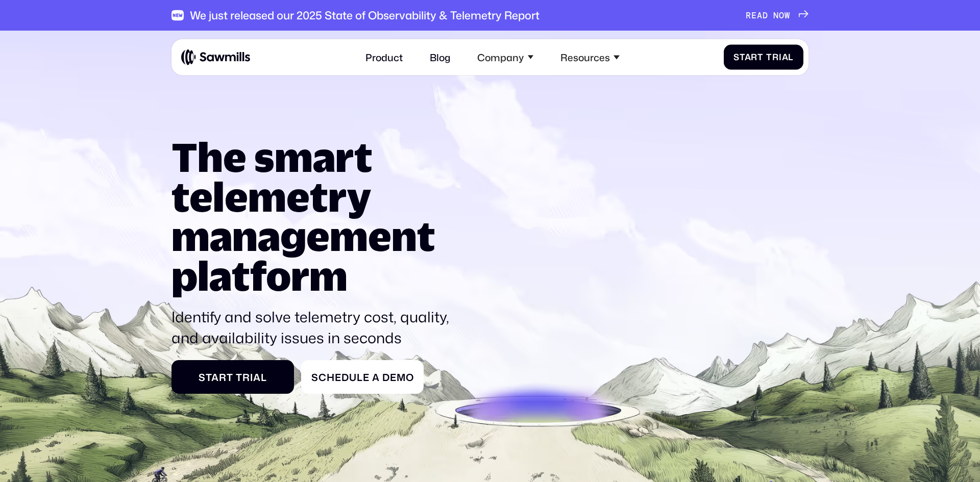  I want to click on h1: The smart telemetry management platform, so click(313, 216).